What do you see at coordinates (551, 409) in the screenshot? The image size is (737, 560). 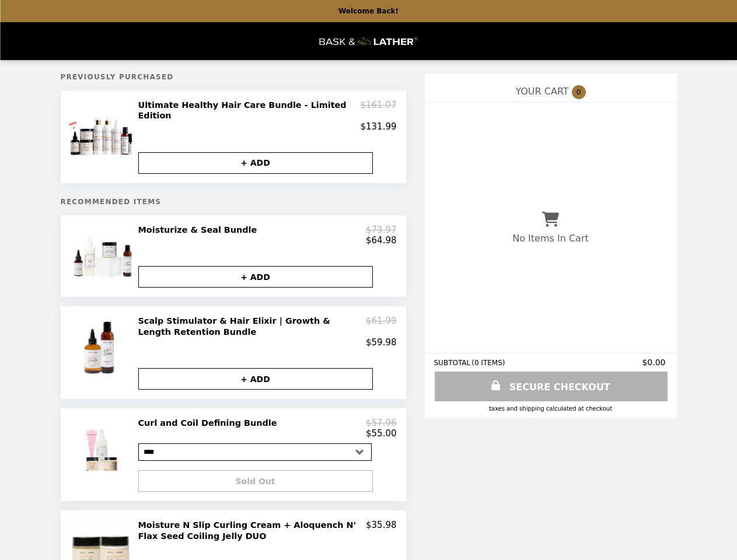 I see `div: Taxes and Shipping calculated at checkout` at bounding box center [551, 409].